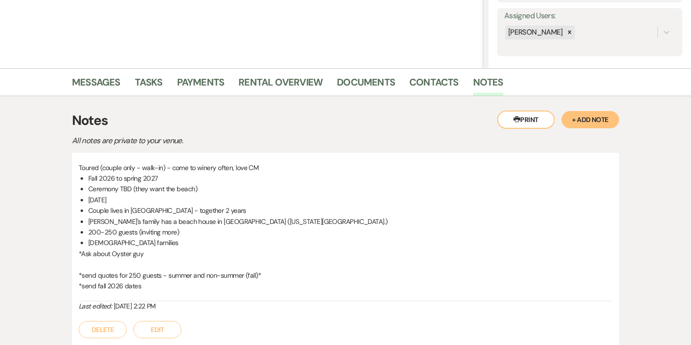  What do you see at coordinates (488, 85) in the screenshot?
I see `a: Notes` at bounding box center [488, 85].